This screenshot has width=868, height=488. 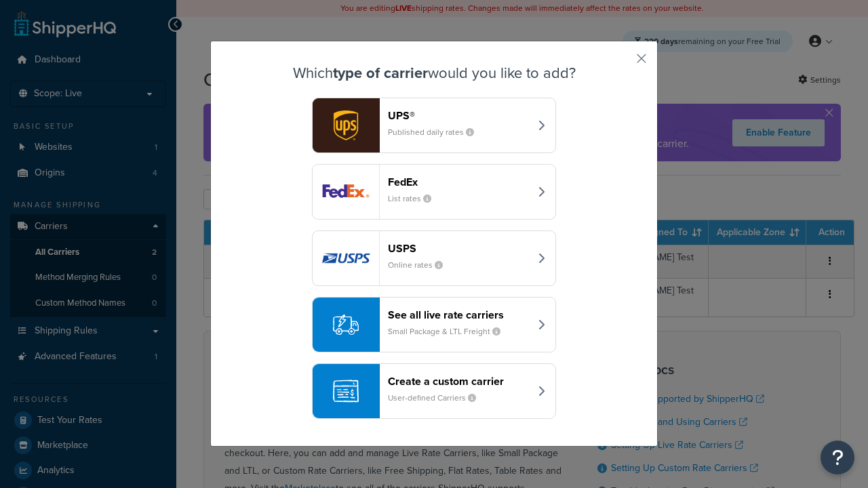 I want to click on button: See all live rate carriersSmall Package & LTL Freight, so click(x=434, y=325).